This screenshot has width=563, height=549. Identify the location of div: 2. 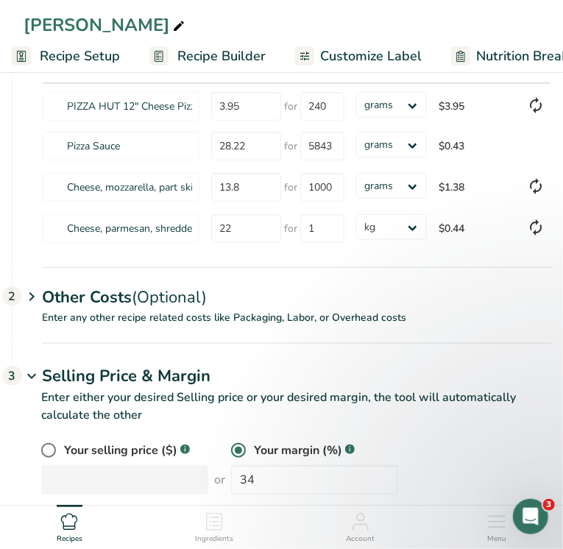
(12, 296).